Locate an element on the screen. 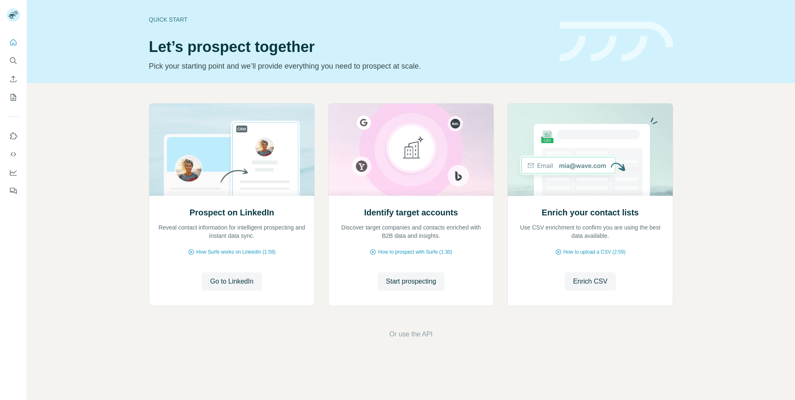  span: Start prospecting is located at coordinates (411, 281).